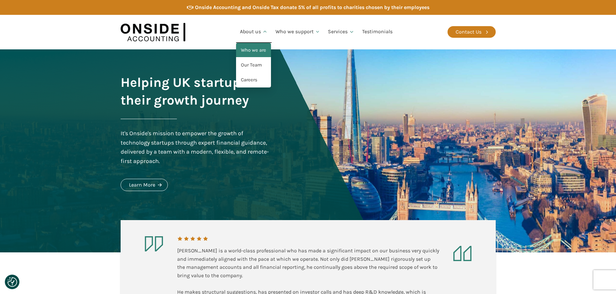  What do you see at coordinates (12, 282) in the screenshot?
I see `button: Consent Preferences` at bounding box center [12, 282].